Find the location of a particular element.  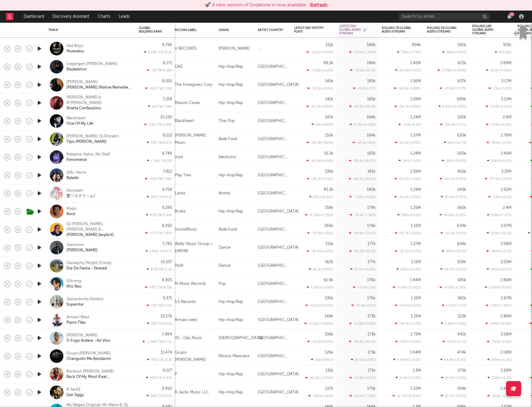

div: 520k is located at coordinates (461, 117).